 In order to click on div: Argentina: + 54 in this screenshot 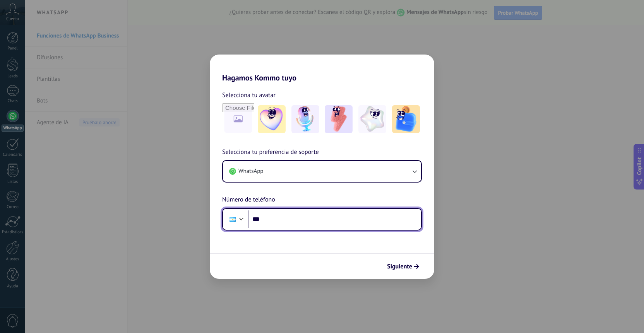, I will do `click(232, 220)`.